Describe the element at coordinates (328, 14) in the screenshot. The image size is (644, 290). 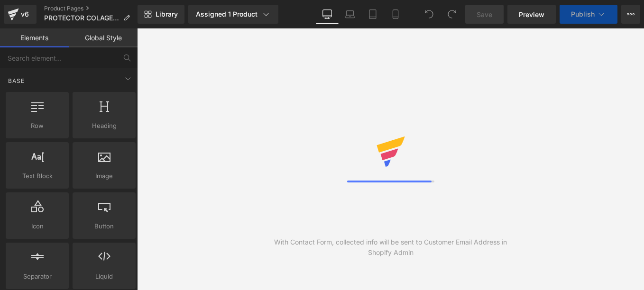
I see `a: Desktop` at that location.